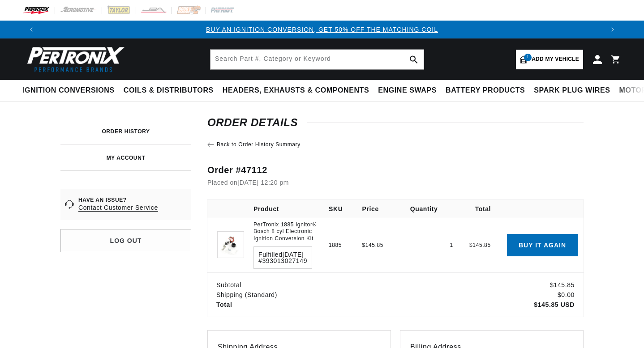 This screenshot has height=348, width=644. What do you see at coordinates (373, 245) in the screenshot?
I see `span: $145.85` at bounding box center [373, 245].